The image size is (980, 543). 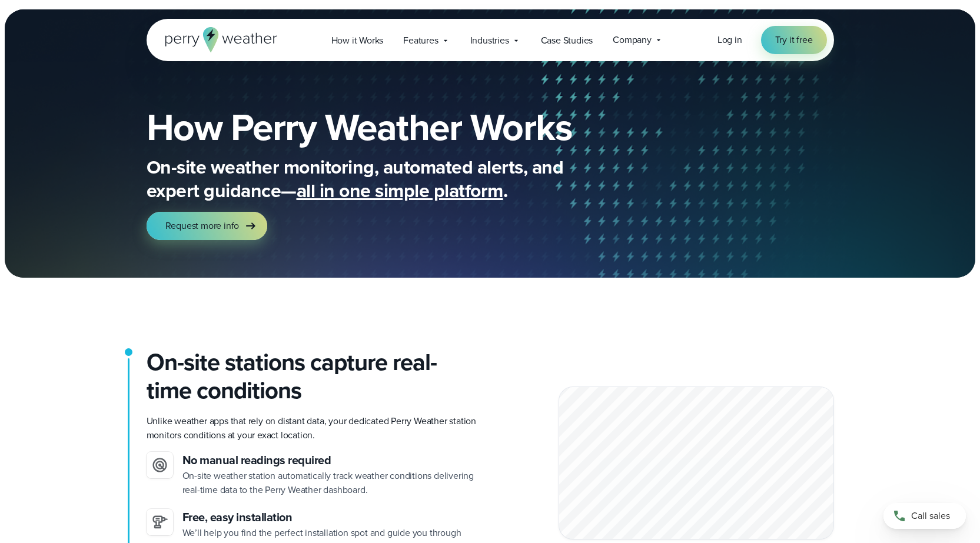 I want to click on span: all in one simple platform, so click(x=400, y=191).